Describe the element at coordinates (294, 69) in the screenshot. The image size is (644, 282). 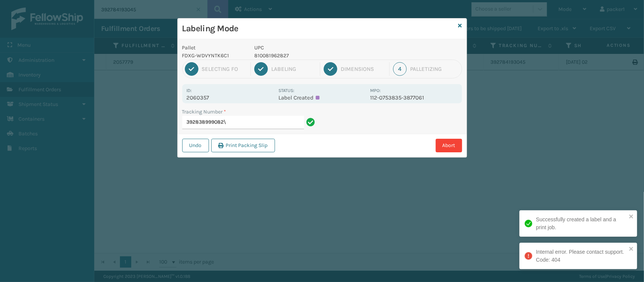
I see `div: Labeling` at that location.